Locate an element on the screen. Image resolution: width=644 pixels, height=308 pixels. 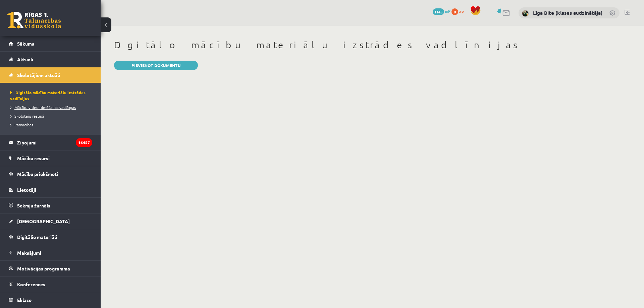
a: Sākums is located at coordinates (50, 44).